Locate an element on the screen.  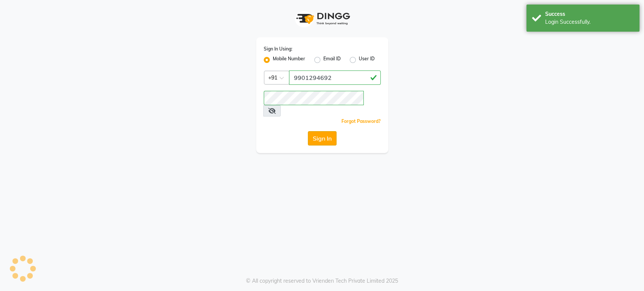
a: Forgot Password? is located at coordinates (361, 121).